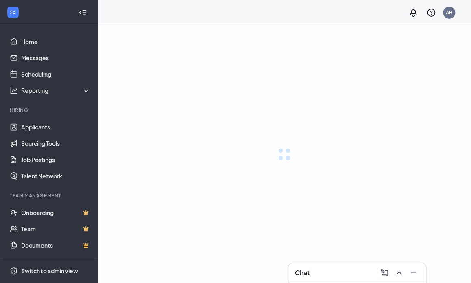 Image resolution: width=471 pixels, height=283 pixels. Describe the element at coordinates (56, 143) in the screenshot. I see `a: Sourcing Tools` at that location.